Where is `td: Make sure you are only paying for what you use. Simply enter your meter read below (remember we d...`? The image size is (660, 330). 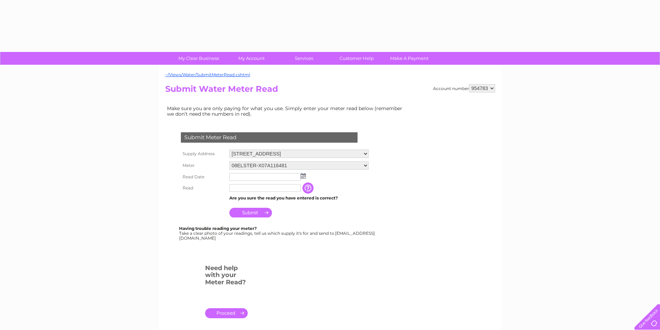
td: Make sure you are only paying for what you use. Simply enter your meter read below (remember we d... is located at coordinates (287, 111).